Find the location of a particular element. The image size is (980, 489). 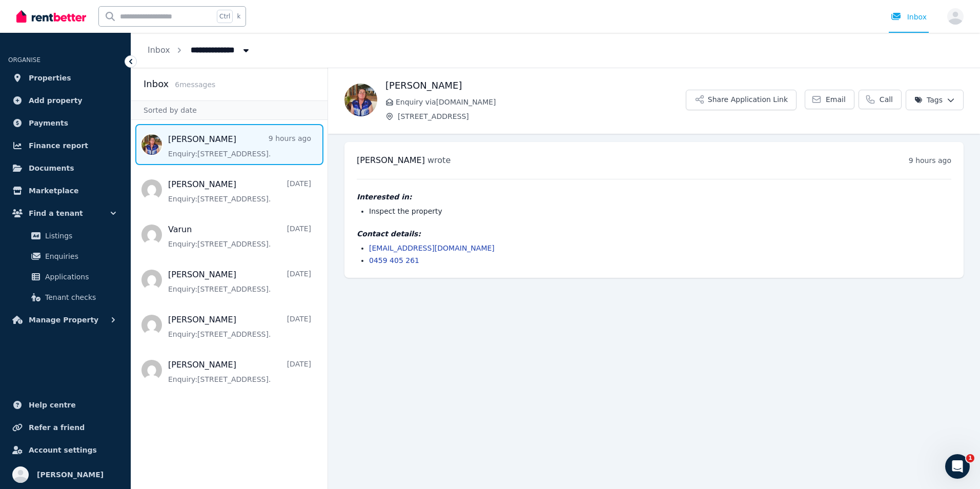

a: Tenant checks is located at coordinates (65, 297).